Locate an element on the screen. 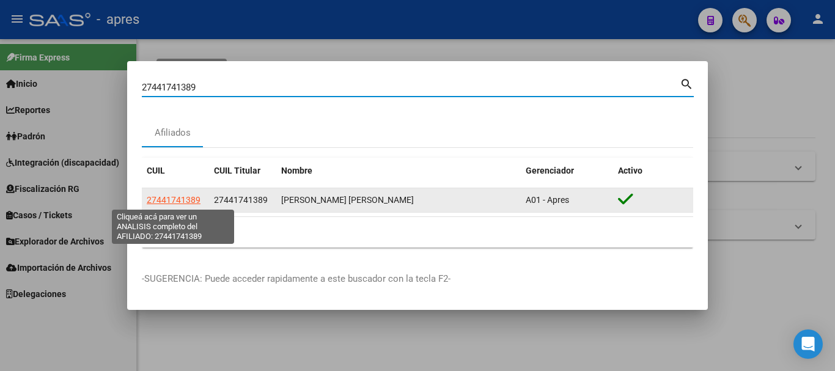 The image size is (835, 371). mat-icon: search is located at coordinates (687, 83).